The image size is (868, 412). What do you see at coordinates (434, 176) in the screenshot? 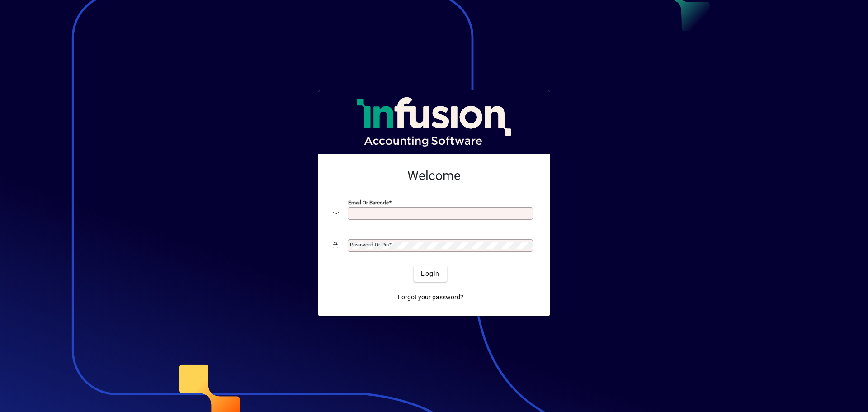
I see `h2: Welcome` at bounding box center [434, 176].